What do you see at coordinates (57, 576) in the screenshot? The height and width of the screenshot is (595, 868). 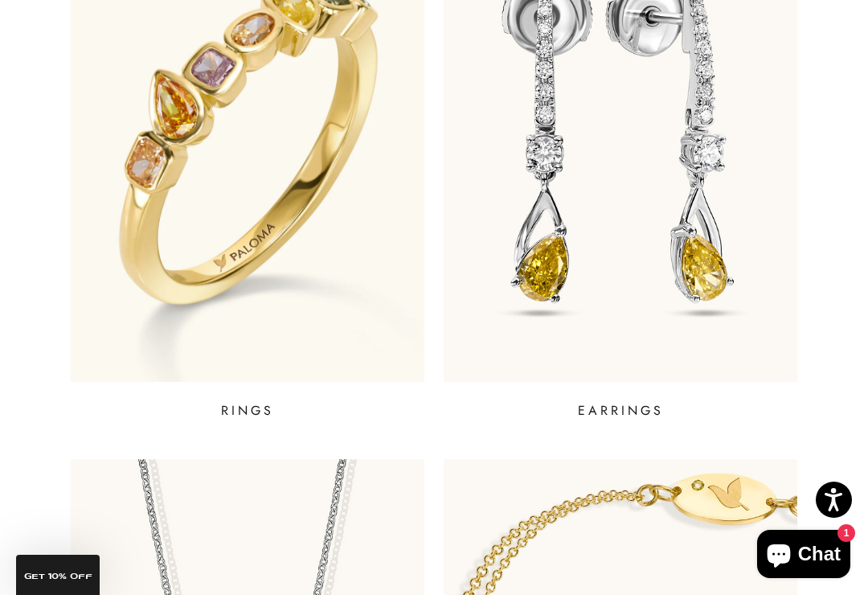 I see `span: GET 10% Off` at bounding box center [57, 576].